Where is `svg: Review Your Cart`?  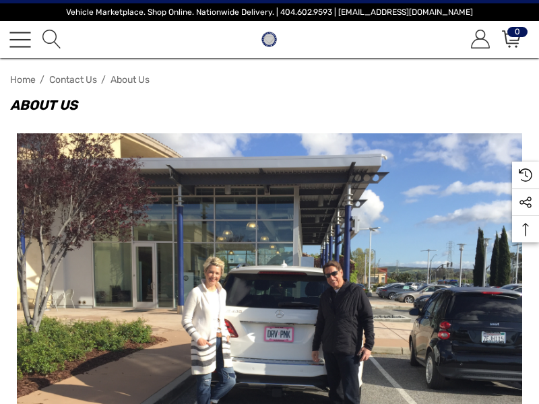
svg: Review Your Cart is located at coordinates (511, 39).